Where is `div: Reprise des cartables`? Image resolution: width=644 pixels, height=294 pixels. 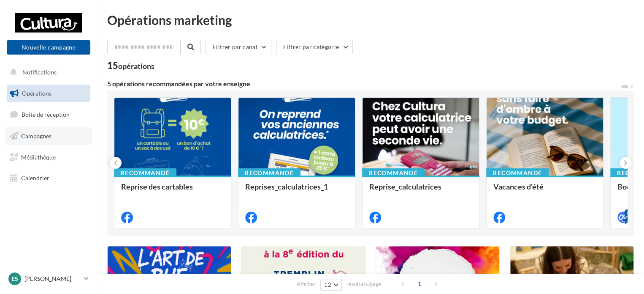 div: Reprise des cartables is located at coordinates (173, 191).